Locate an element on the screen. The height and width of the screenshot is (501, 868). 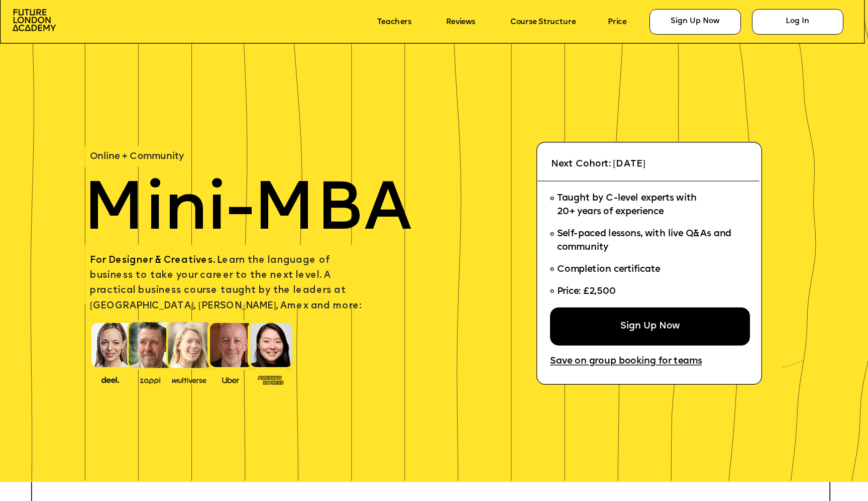
a: Reviews is located at coordinates (460, 21).